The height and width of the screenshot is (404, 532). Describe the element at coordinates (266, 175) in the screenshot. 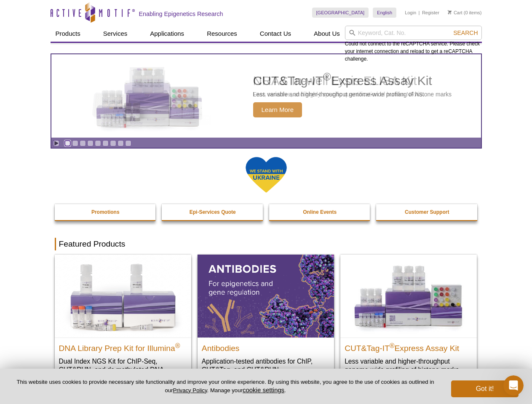

I see `img: We Stand With Ukraine` at that location.